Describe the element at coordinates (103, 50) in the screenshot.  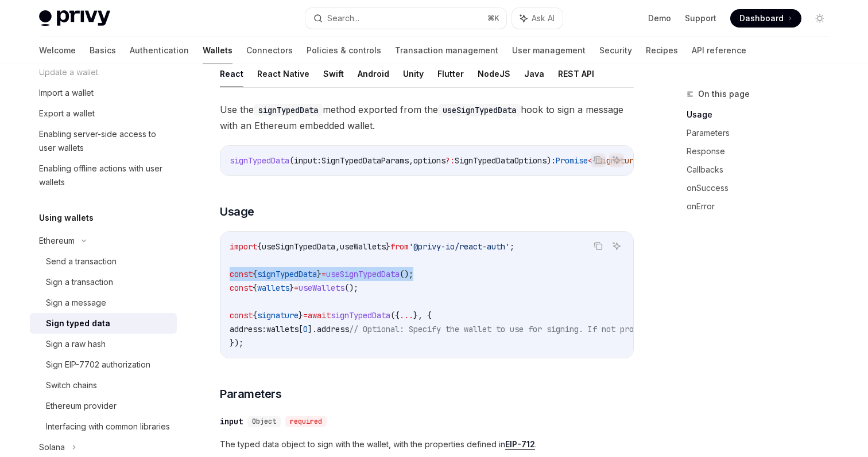
I see `a: Basics` at that location.